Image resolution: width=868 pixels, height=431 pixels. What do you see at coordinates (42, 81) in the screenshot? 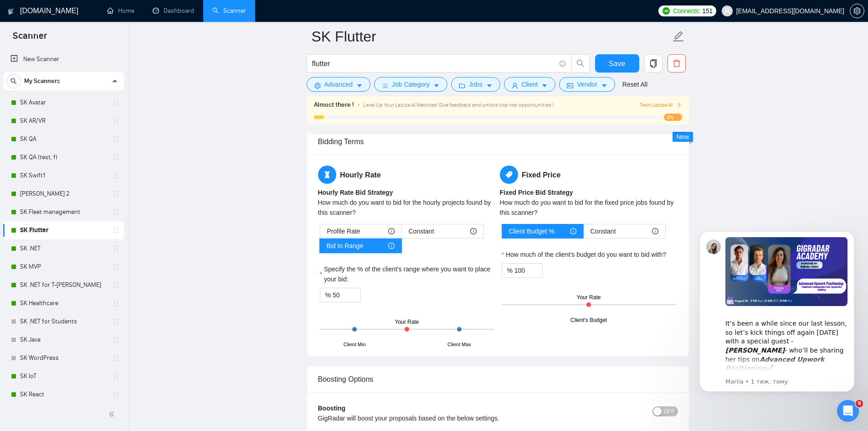
I see `span: My Scanners` at bounding box center [42, 81].